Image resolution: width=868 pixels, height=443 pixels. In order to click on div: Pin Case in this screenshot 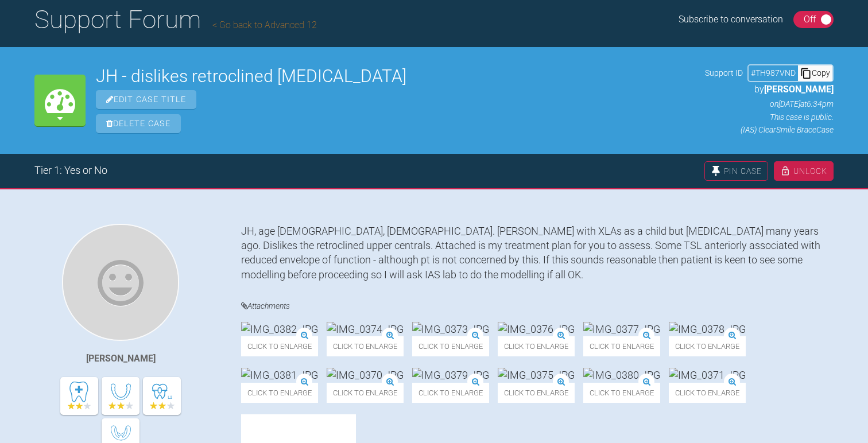, I will do `click(735, 171)`.